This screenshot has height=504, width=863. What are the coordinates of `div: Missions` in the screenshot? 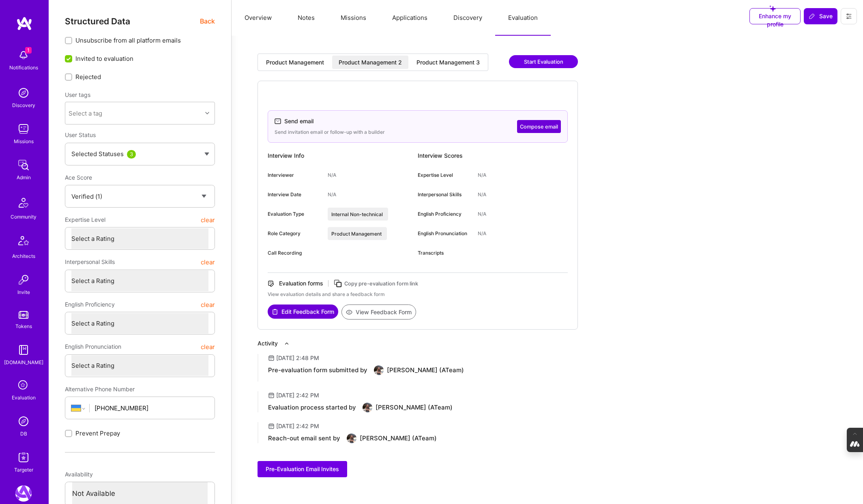 It's located at (23, 141).